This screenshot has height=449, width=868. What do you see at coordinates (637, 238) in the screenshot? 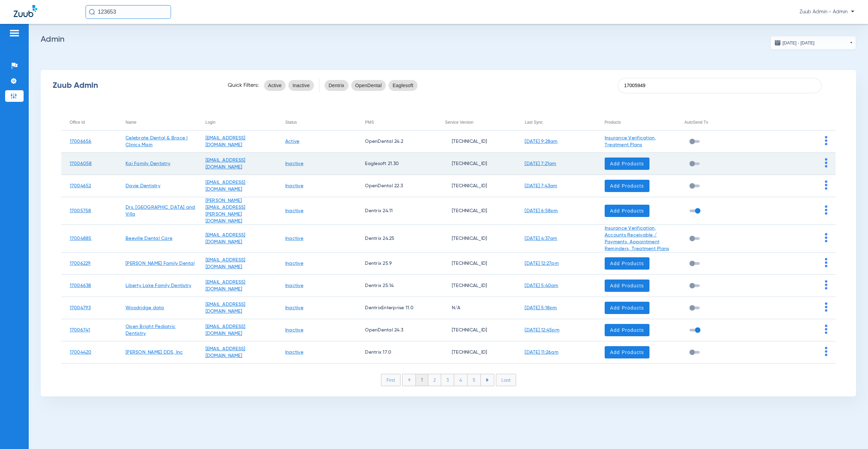
I see `a: Insurance Verification, Accounts Receivable / Payments, Appointment Reminders, Treatment Plans` at bounding box center [637, 238].